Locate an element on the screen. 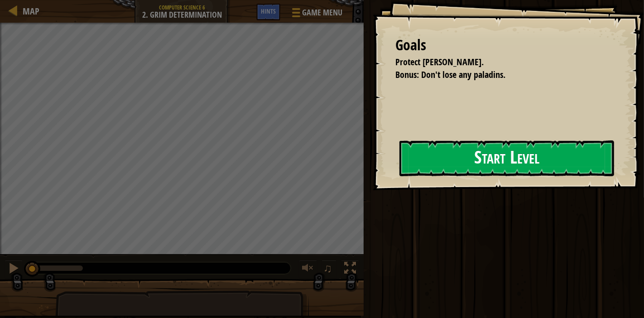 The height and width of the screenshot is (318, 644). button: Start Level is located at coordinates (507, 158).